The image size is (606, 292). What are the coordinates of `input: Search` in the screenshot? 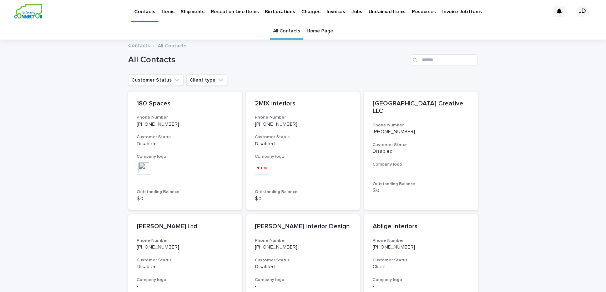 It's located at (444, 60).